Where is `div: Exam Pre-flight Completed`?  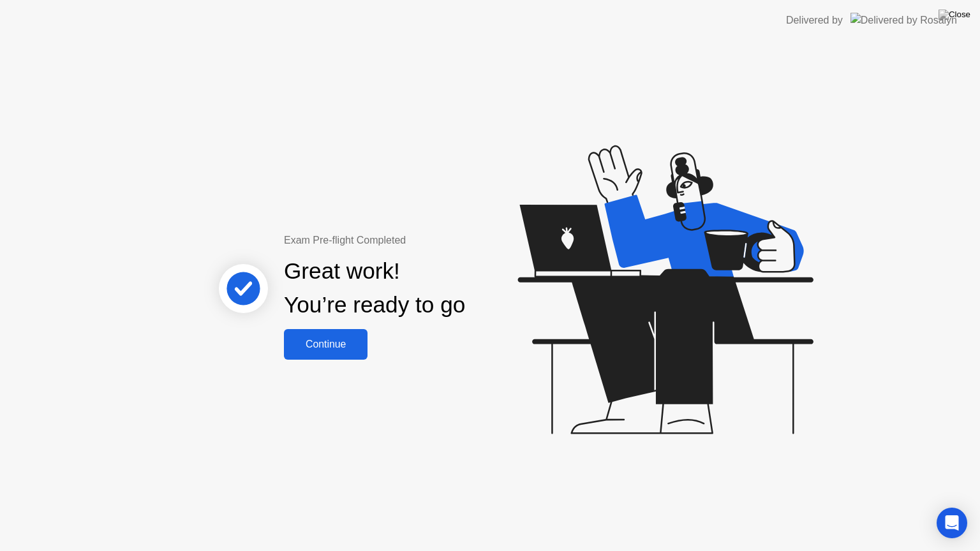 div: Exam Pre-flight Completed is located at coordinates (416, 240).